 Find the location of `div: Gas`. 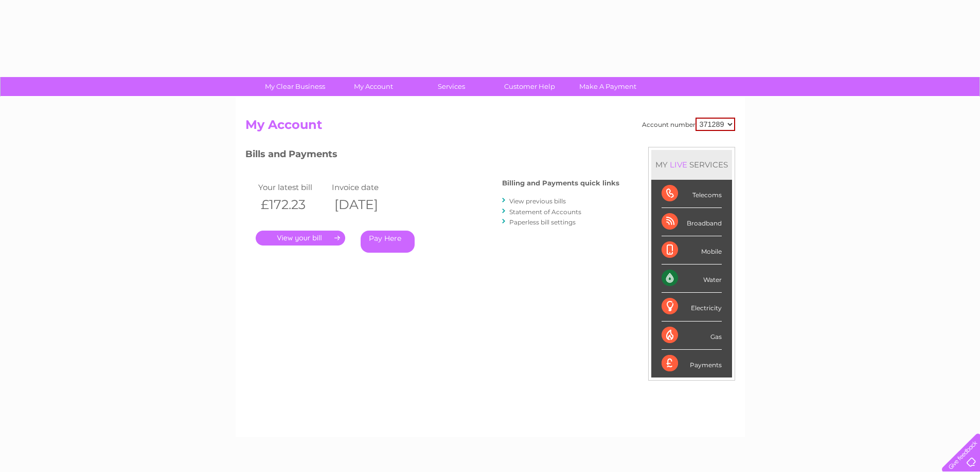

div: Gas is located at coordinates (691, 335).